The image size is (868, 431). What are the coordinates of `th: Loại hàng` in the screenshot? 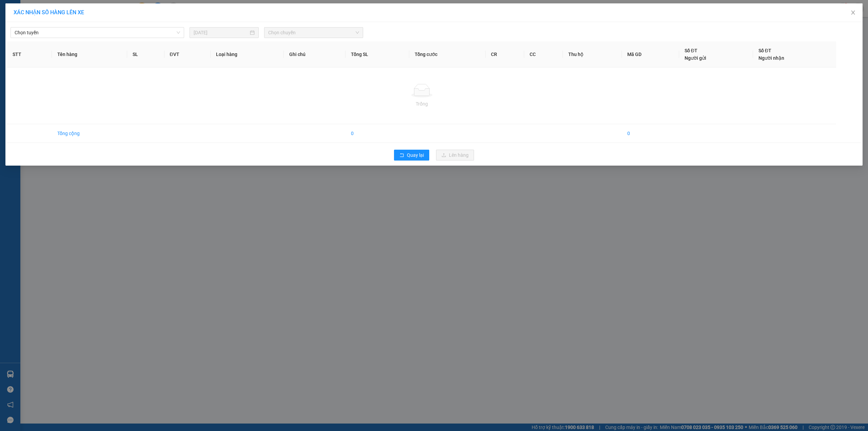 It's located at (247, 54).